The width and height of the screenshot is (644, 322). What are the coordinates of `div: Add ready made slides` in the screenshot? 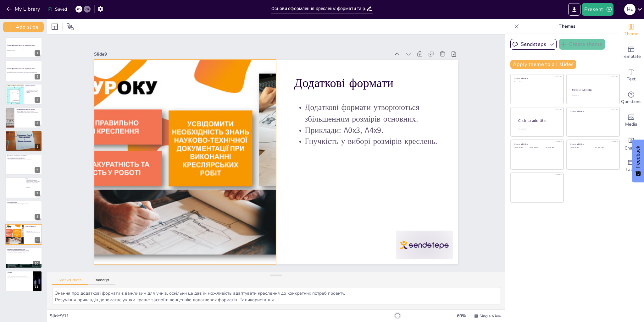 It's located at (631, 53).